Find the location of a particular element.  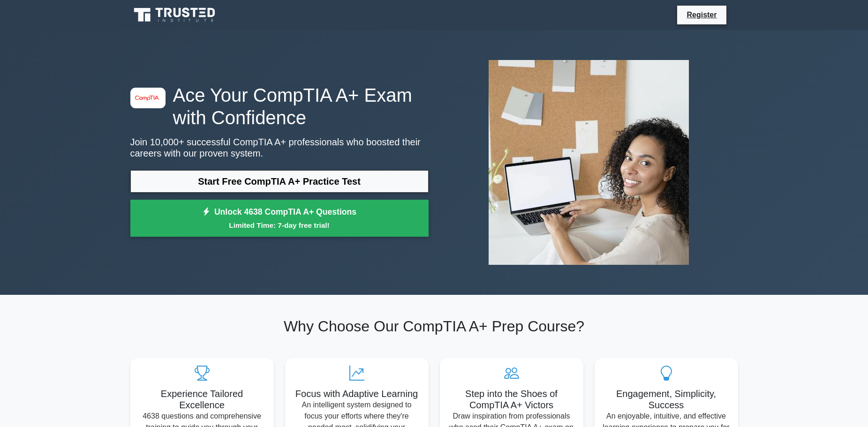

h5: Focus with Adaptive Learning is located at coordinates (357, 394).